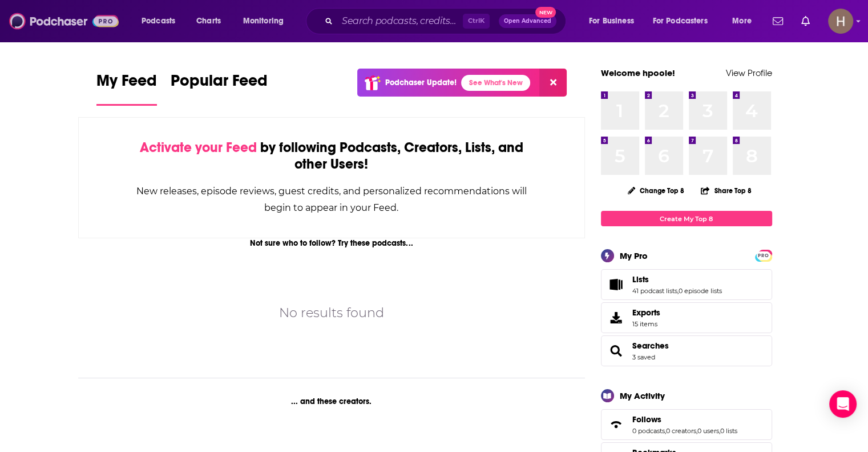  I want to click on span: Logged in as hpoole, so click(841, 21).